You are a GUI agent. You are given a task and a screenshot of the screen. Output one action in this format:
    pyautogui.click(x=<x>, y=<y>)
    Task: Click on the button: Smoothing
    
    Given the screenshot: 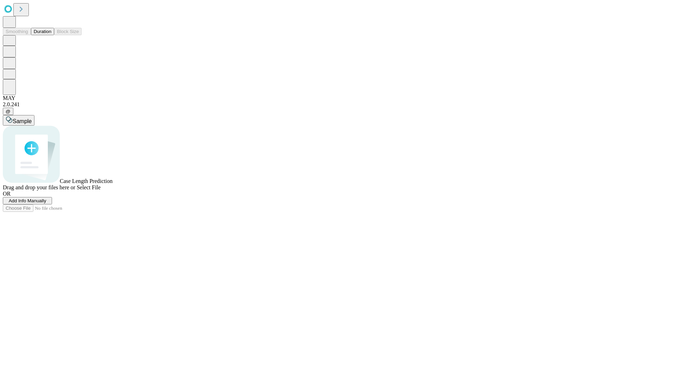 What is the action you would take?
    pyautogui.click(x=17, y=31)
    